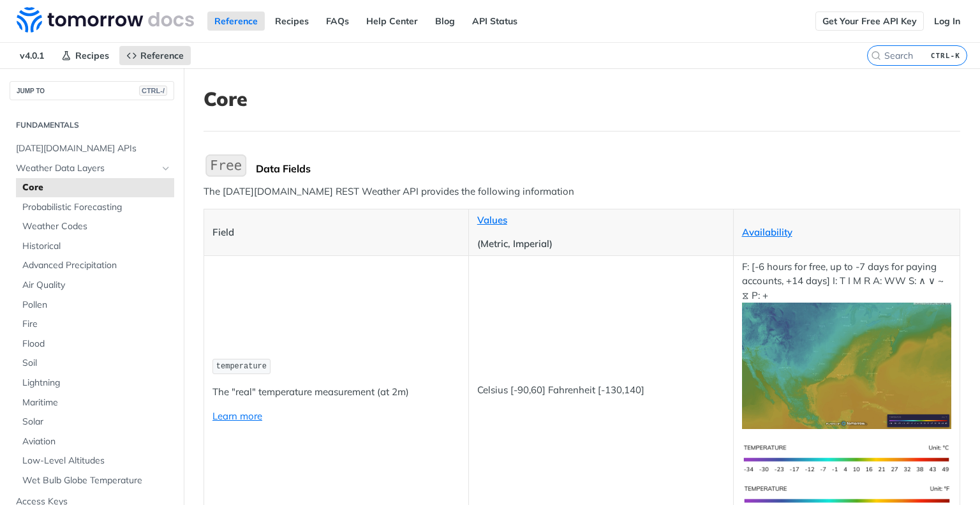 This screenshot has width=980, height=505. What do you see at coordinates (92, 169) in the screenshot?
I see `a: Weather Data LayersHide subpages for Weather Data Layers` at bounding box center [92, 169].